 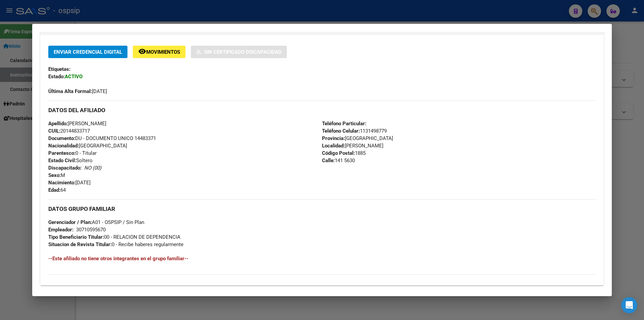 What do you see at coordinates (63, 146) in the screenshot?
I see `strong: Nacionalidad:` at bounding box center [63, 146].